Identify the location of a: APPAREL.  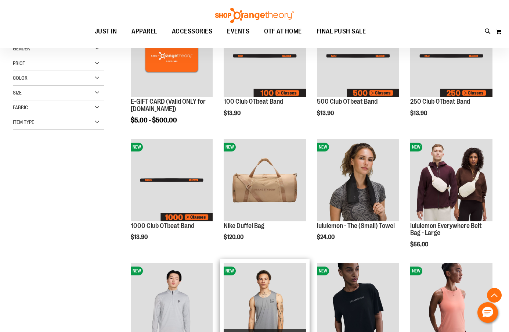
(144, 32).